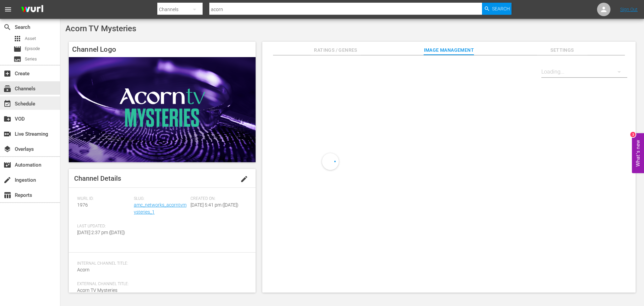 This screenshot has height=306, width=644. Describe the element at coordinates (161, 284) in the screenshot. I see `span: External Channel Title:` at that location.